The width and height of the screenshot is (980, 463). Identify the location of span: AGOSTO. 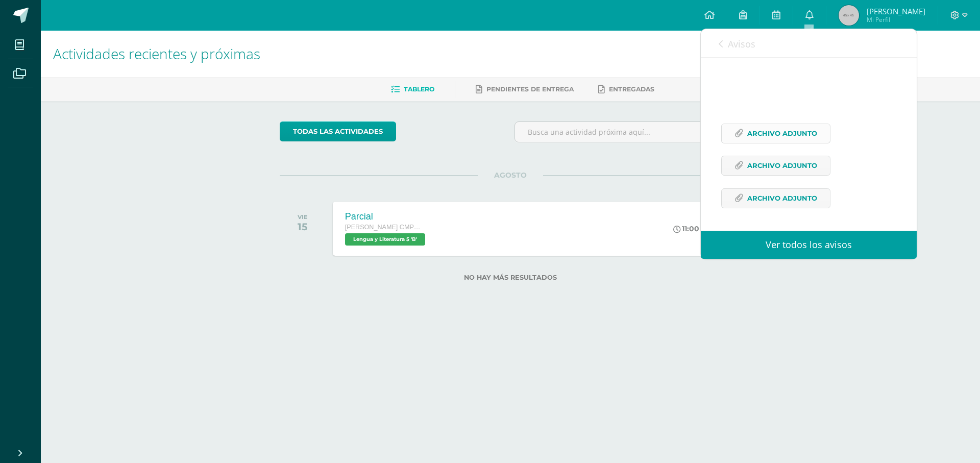
(511, 175).